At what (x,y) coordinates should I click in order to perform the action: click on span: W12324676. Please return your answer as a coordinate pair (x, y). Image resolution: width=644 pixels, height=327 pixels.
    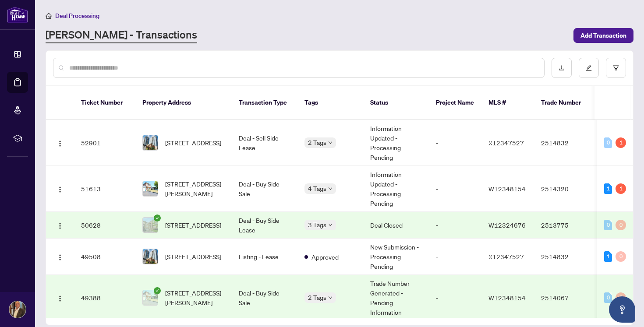
    Looking at the image, I should click on (507, 225).